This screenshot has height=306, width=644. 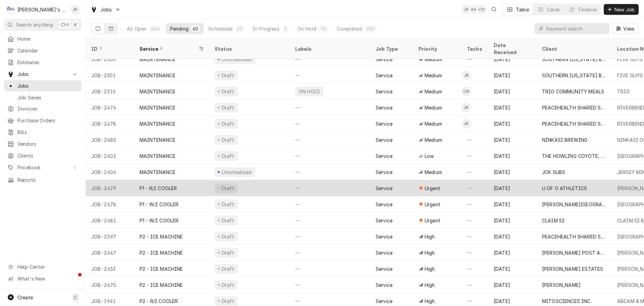 I want to click on div: Completed, so click(x=349, y=28).